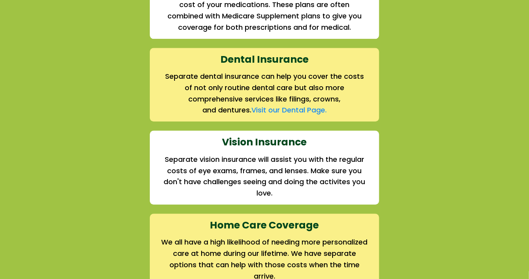 The height and width of the screenshot is (279, 529). I want to click on strong: Vision Insurance, so click(264, 142).